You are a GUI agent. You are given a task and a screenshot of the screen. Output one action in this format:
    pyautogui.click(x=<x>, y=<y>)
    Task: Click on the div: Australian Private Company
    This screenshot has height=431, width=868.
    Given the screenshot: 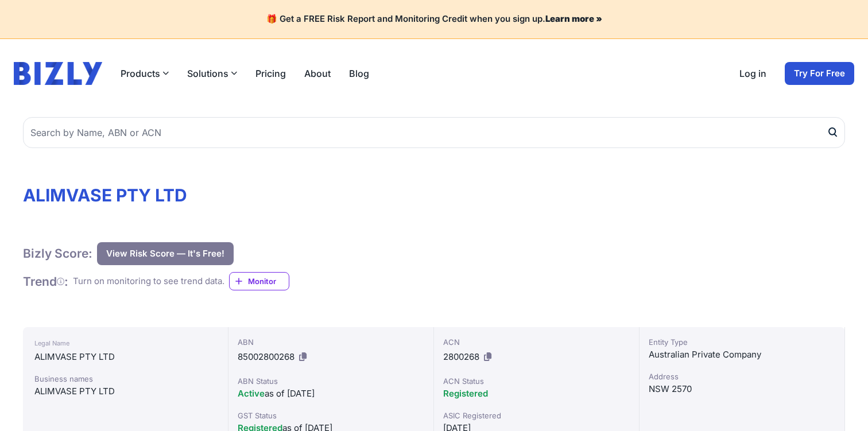 What is the action you would take?
    pyautogui.click(x=742, y=355)
    